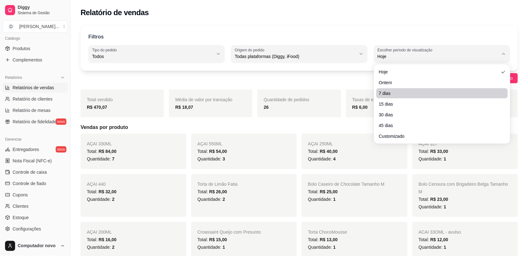  What do you see at coordinates (439, 239) in the screenshot?
I see `span: R$ 12,00` at bounding box center [439, 239].